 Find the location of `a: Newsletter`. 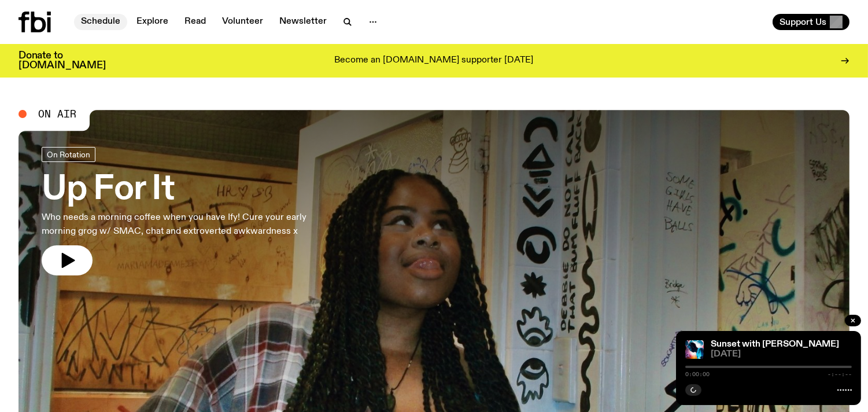

a: Newsletter is located at coordinates (303, 22).